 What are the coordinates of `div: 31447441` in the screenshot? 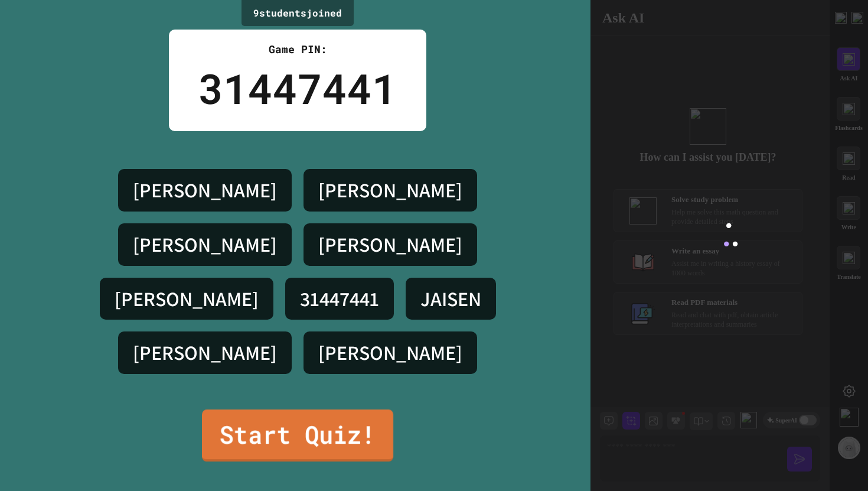 It's located at (298, 88).